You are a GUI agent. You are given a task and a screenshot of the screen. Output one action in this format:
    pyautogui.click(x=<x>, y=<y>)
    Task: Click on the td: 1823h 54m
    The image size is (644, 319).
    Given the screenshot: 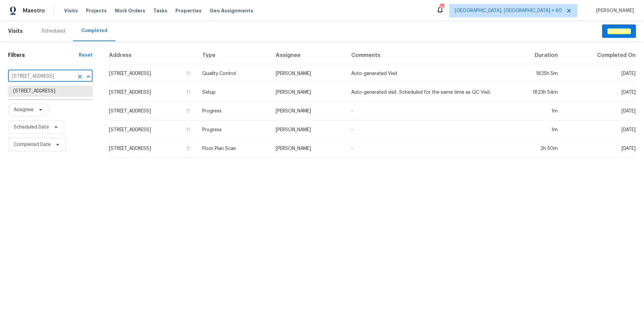 What is the action you would take?
    pyautogui.click(x=534, y=92)
    